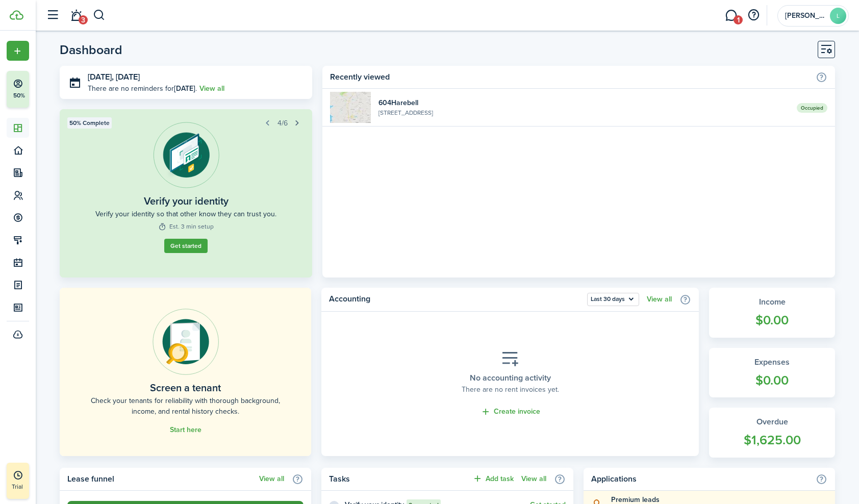 Image resolution: width=859 pixels, height=504 pixels. What do you see at coordinates (268, 123) in the screenshot?
I see `button: Prev step` at bounding box center [268, 123].